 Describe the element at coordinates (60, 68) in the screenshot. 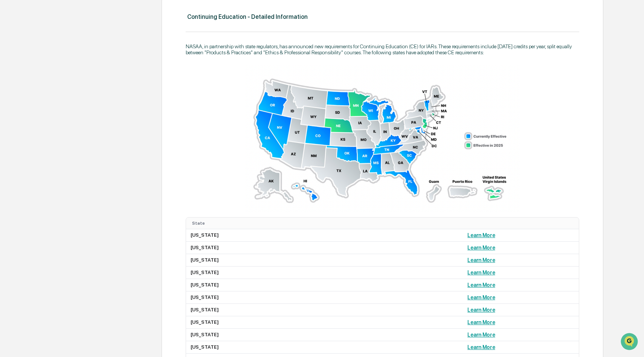

I see `div: We're available if you need us!` at that location.